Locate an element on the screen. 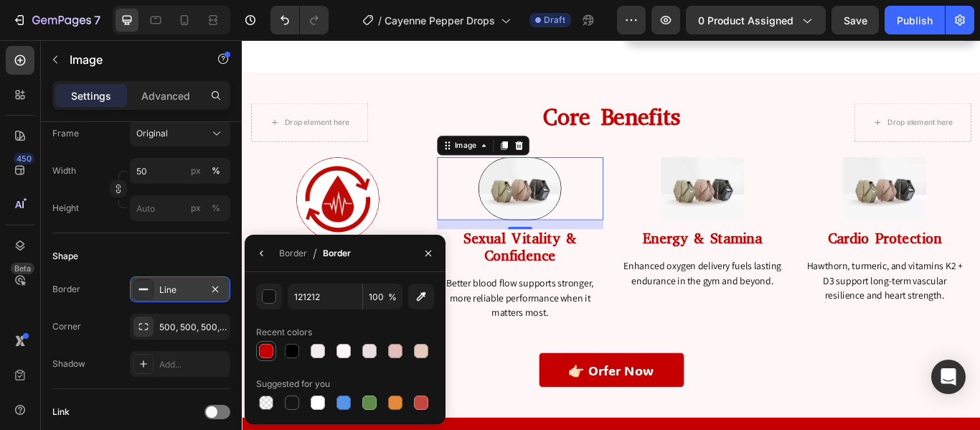  h2: Core Benefits is located at coordinates (431, 91).